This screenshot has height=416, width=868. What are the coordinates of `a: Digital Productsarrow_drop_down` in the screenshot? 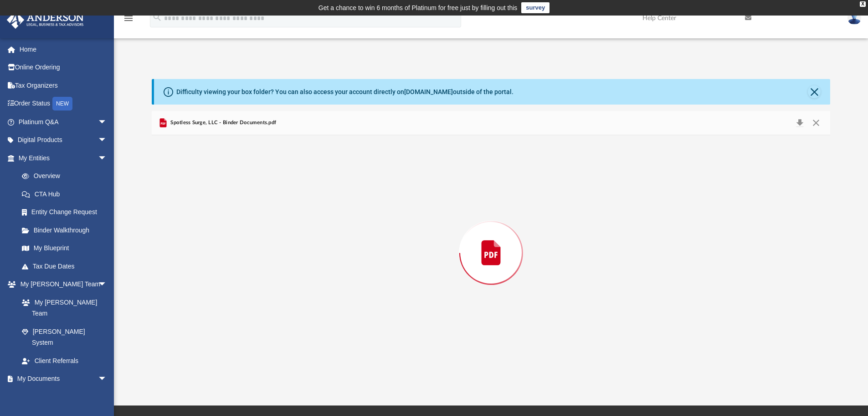 It's located at (63, 140).